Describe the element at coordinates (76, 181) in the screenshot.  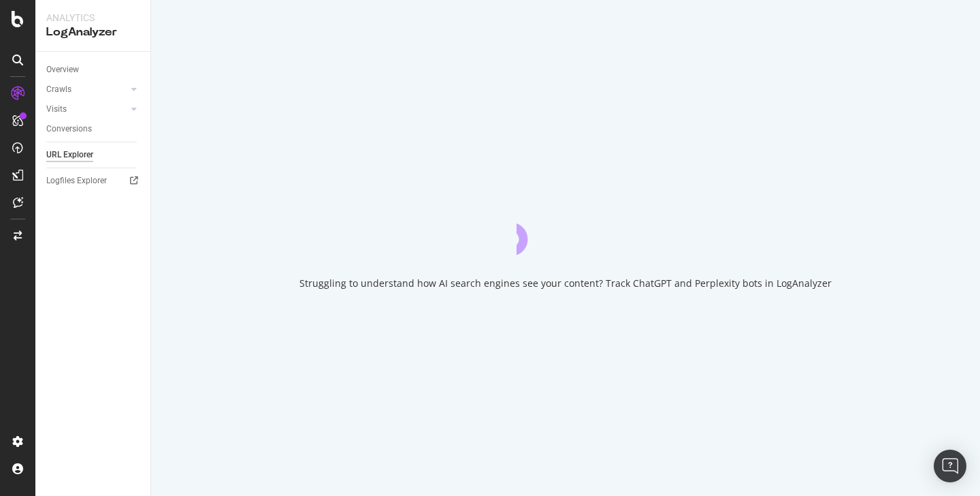
I see `div: Logfiles Explorer` at that location.